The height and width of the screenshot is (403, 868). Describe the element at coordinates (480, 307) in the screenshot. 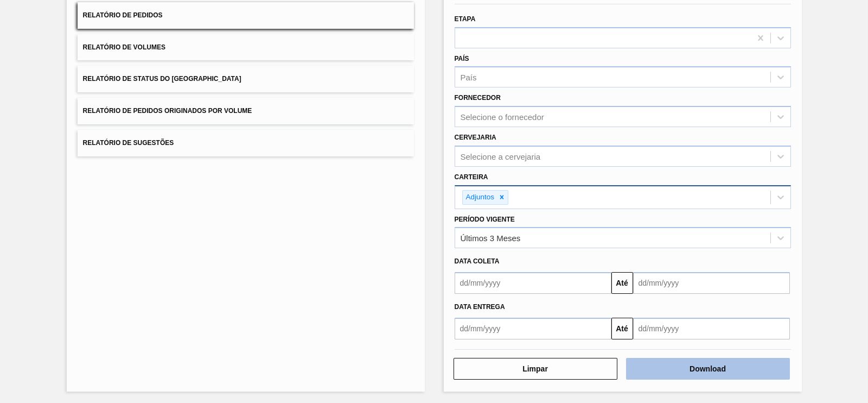

I see `span: Data entrega` at that location.